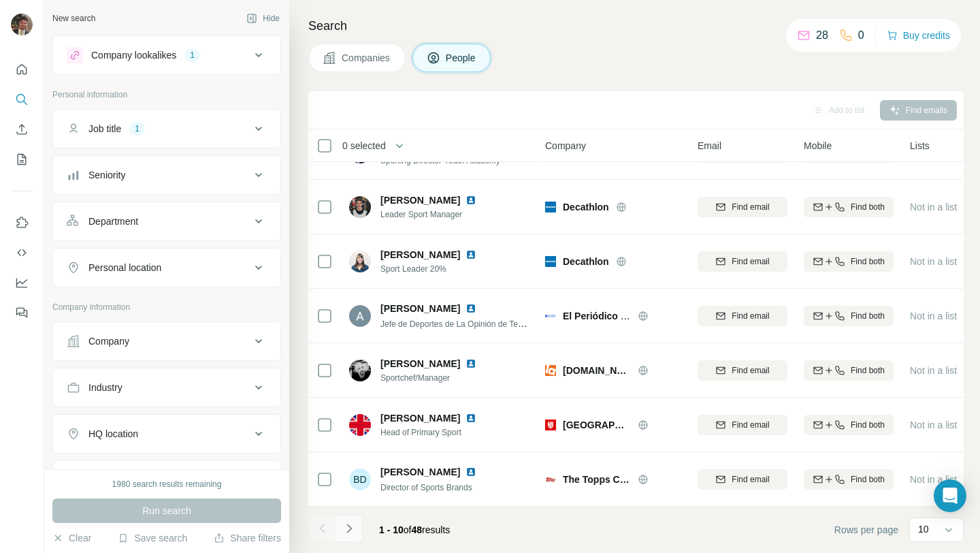  Describe the element at coordinates (920, 146) in the screenshot. I see `span: Lists` at that location.